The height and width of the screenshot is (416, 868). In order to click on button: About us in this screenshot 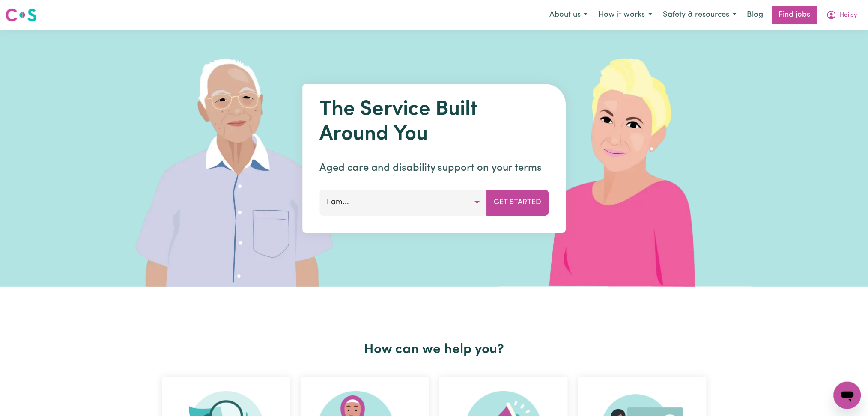, I will do `click(568, 15)`.